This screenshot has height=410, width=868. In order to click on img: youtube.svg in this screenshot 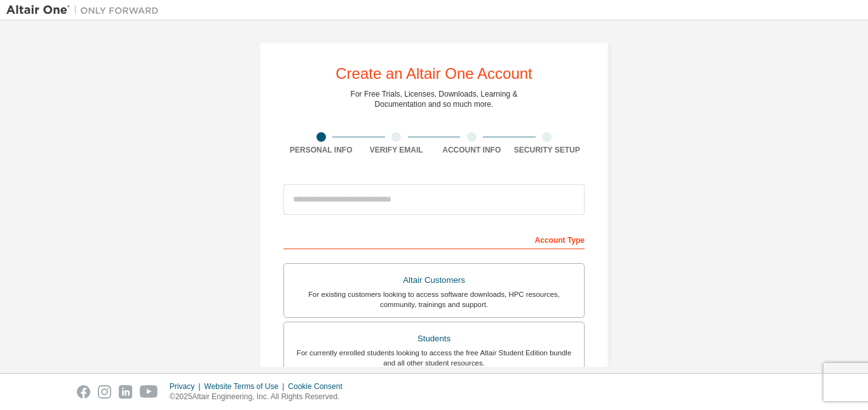, I will do `click(149, 391)`.